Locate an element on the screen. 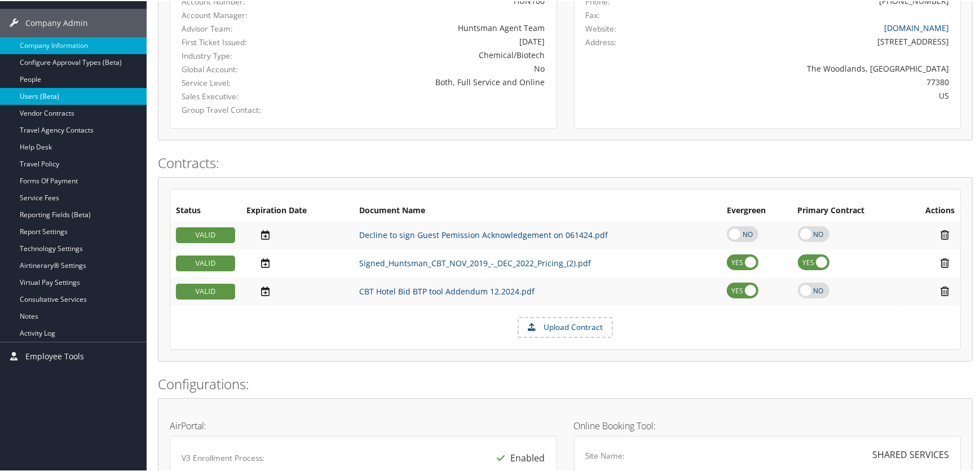 The height and width of the screenshot is (471, 980). div: Both, Full Service and Online is located at coordinates (427, 81).